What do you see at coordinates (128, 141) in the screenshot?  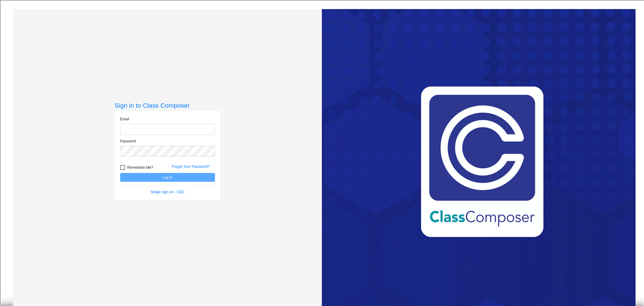 I see `label: Password` at bounding box center [128, 141].